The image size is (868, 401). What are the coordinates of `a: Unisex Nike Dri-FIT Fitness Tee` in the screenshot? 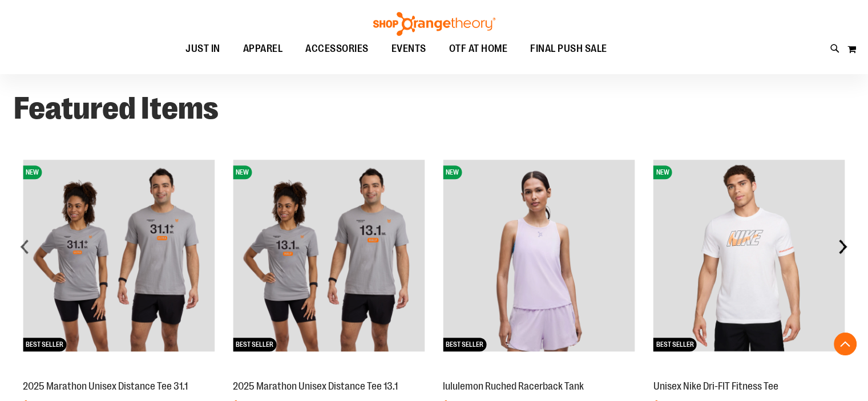 It's located at (715, 386).